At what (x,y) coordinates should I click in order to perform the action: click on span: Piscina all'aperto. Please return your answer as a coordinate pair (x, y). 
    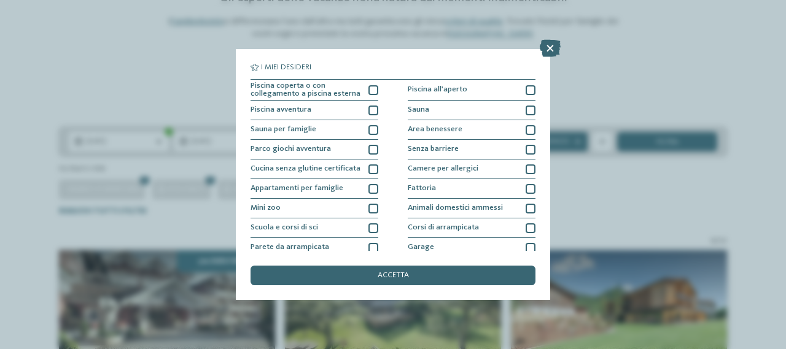
    Looking at the image, I should click on (437, 90).